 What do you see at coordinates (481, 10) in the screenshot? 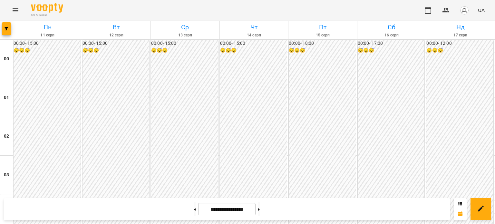
I see `span: UA` at bounding box center [481, 10].